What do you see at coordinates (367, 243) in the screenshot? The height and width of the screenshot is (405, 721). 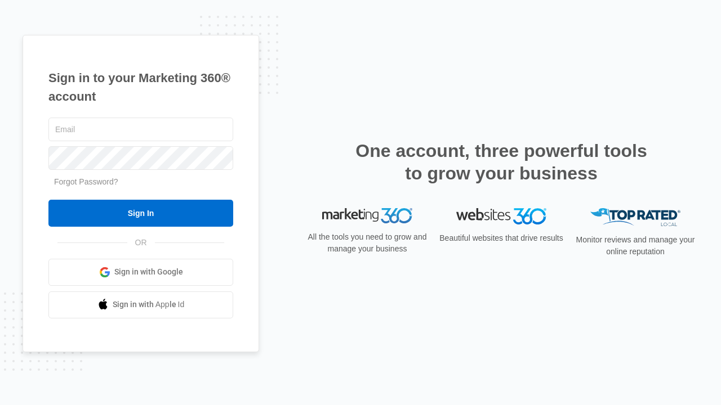 I see `p: All the tools you need to grow and manage your business` at bounding box center [367, 243].